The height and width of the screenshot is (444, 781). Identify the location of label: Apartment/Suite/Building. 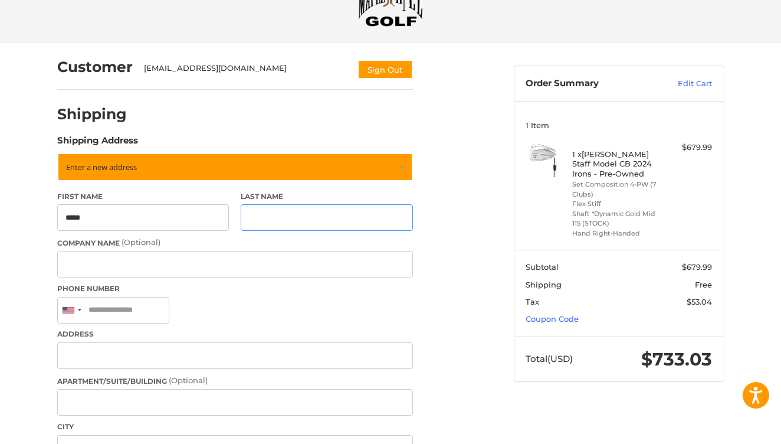
(235, 381).